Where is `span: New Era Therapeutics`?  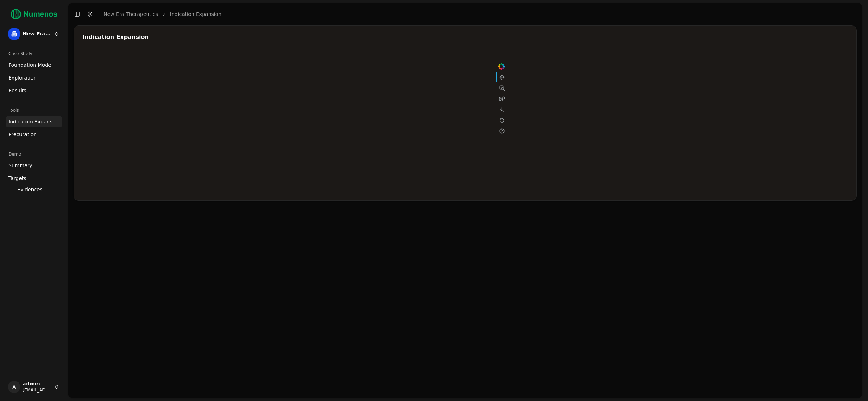 span: New Era Therapeutics is located at coordinates (37, 34).